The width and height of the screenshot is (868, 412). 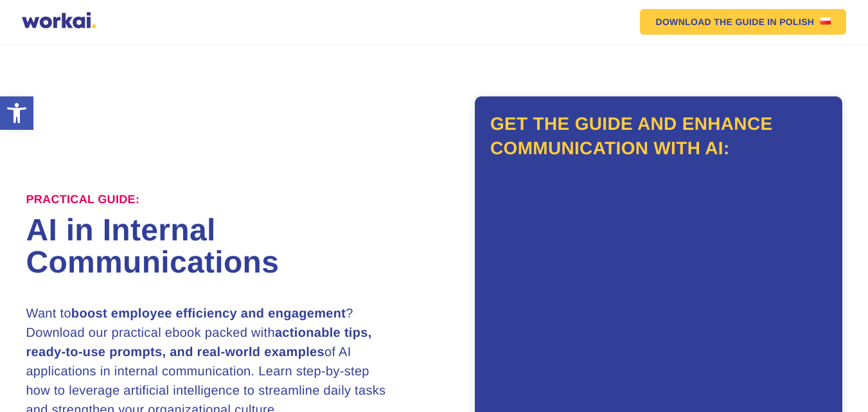 What do you see at coordinates (82, 200) in the screenshot?
I see `label: Practical Guide:` at bounding box center [82, 200].